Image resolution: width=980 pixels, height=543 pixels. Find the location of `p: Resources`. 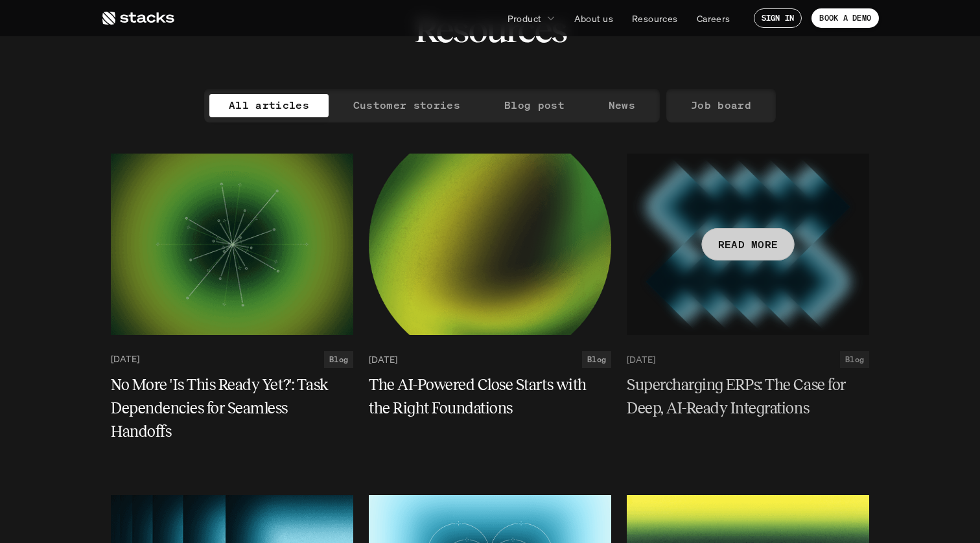

p: Resources is located at coordinates (655, 18).